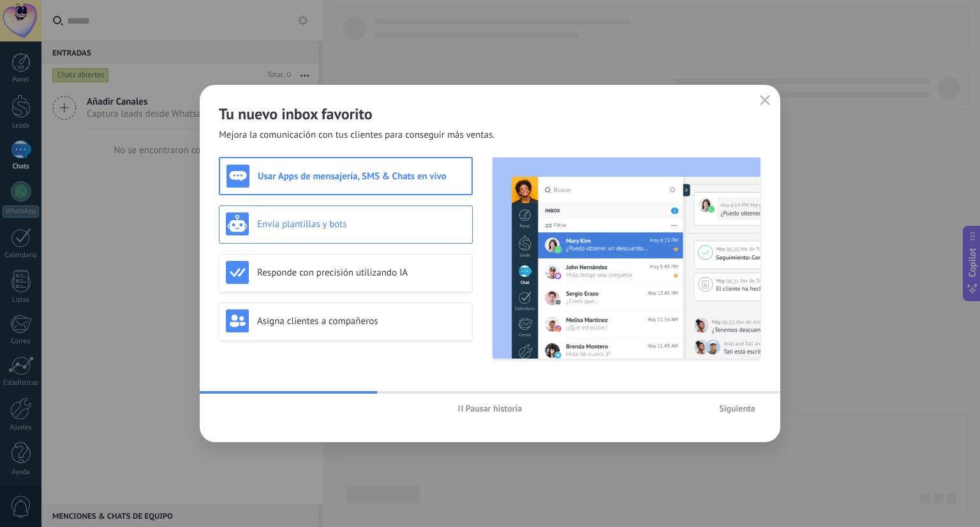  What do you see at coordinates (357, 135) in the screenshot?
I see `span: Mejora la comunicación con tus clientes para conseguir más ventas.` at bounding box center [357, 135].